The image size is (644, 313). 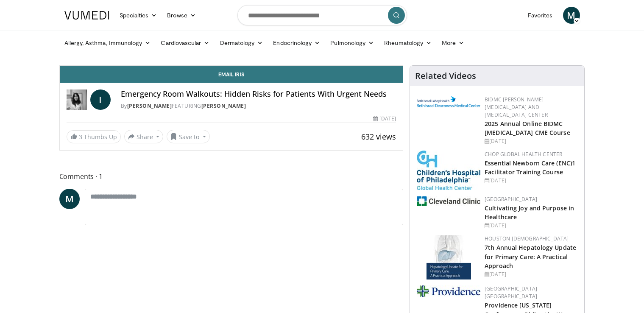 I want to click on a: 3 Thumbs Up, so click(x=94, y=137).